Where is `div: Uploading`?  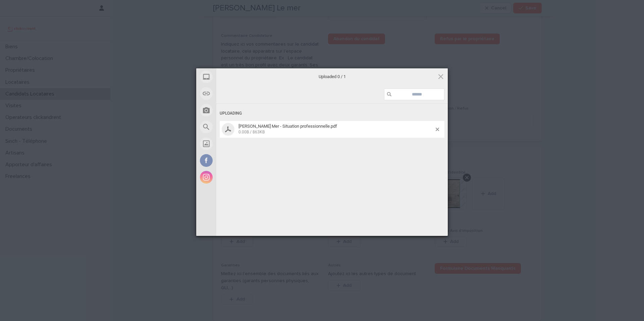 div: Uploading is located at coordinates (332, 113).